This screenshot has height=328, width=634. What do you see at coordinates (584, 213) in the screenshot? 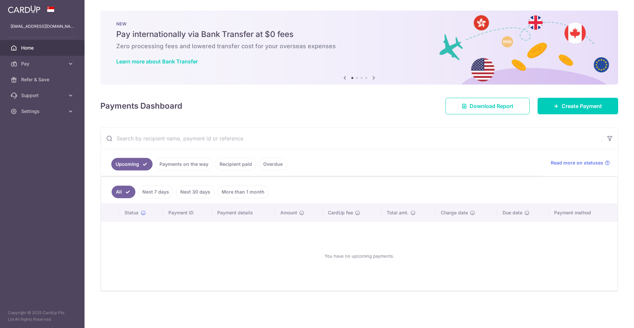
I see `th: Payment method` at bounding box center [584, 213].